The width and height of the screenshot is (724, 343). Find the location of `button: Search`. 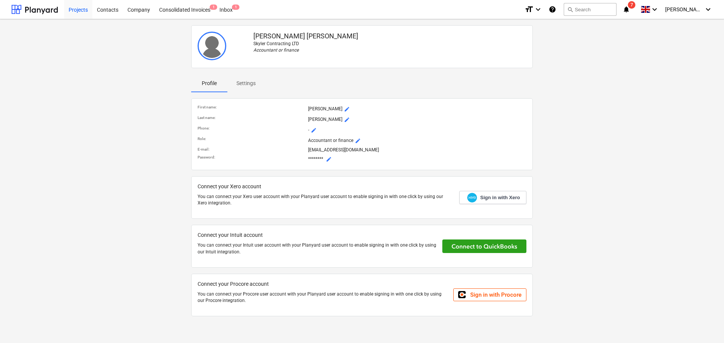

button: Search is located at coordinates (590, 9).